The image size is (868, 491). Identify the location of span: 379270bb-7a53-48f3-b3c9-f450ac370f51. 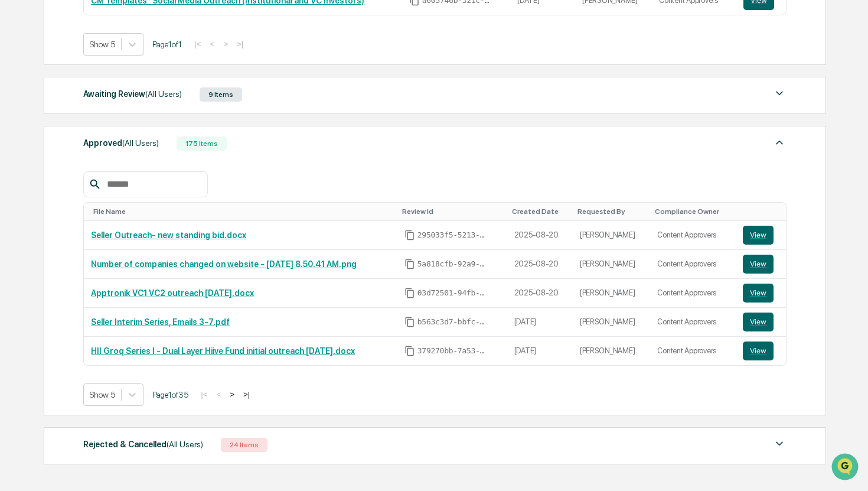
(453, 351).